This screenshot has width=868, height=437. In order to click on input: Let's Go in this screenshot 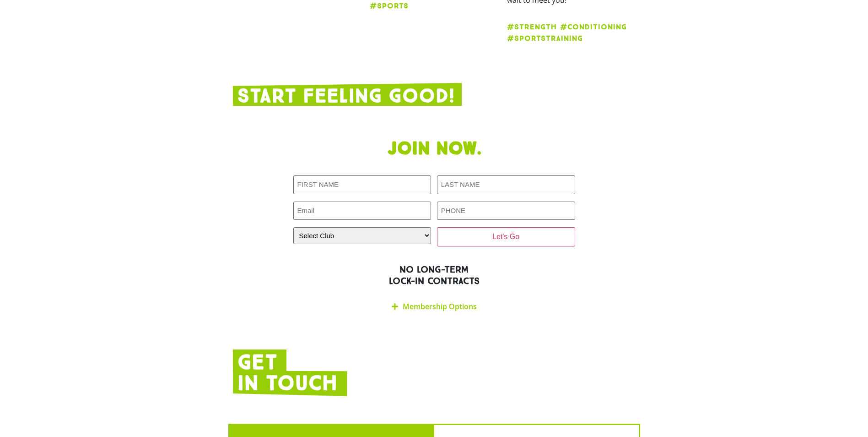, I will do `click(506, 237)`.